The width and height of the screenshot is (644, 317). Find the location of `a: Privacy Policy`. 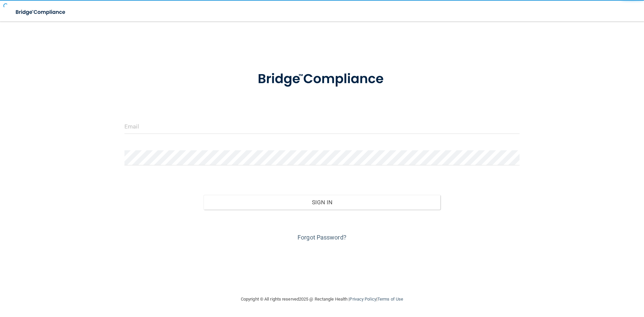

a: Privacy Policy is located at coordinates (362, 299).